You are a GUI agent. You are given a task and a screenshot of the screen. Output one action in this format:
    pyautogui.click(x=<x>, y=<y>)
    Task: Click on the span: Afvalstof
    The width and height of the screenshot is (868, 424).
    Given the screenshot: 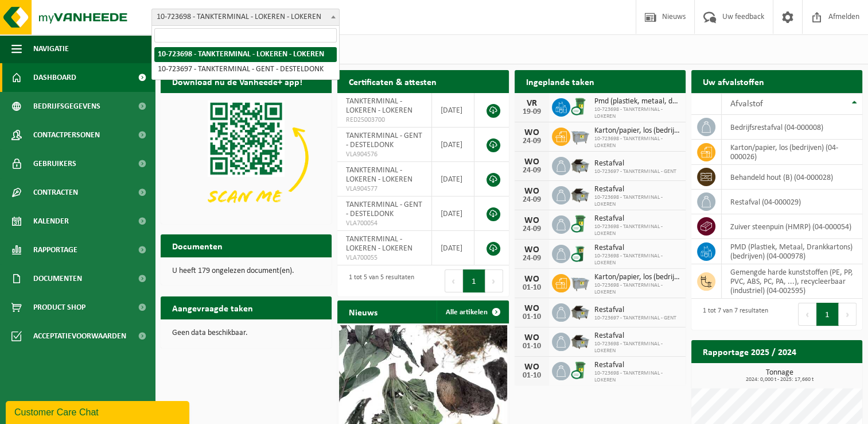 What is the action you would take?
    pyautogui.click(x=747, y=104)
    